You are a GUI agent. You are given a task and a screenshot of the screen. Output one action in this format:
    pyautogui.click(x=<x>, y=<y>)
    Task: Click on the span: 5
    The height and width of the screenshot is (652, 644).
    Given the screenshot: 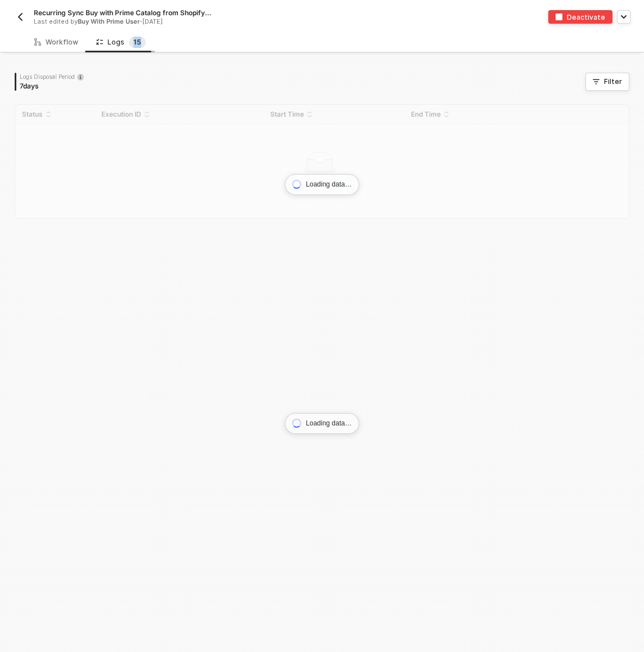 What is the action you would take?
    pyautogui.click(x=139, y=42)
    